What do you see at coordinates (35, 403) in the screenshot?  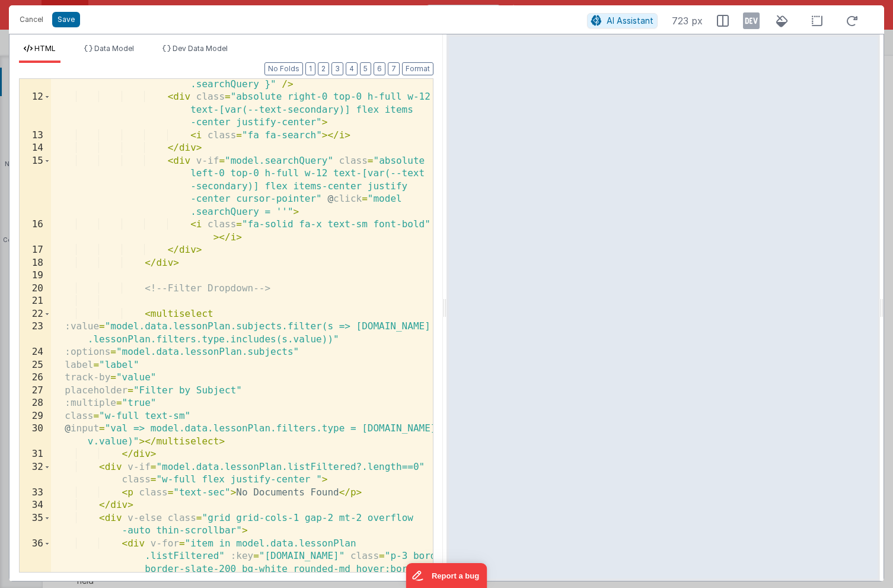 I see `div: 28` at bounding box center [35, 403].